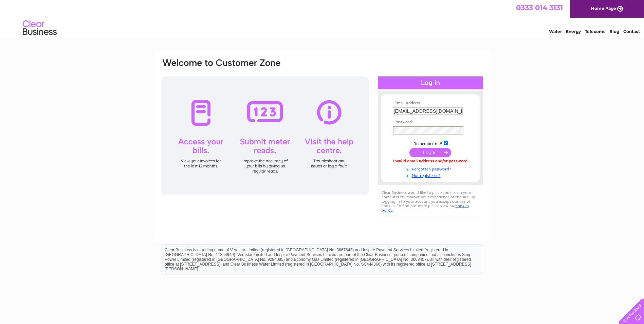  Describe the element at coordinates (431, 201) in the screenshot. I see `div: Clear Business would like to place cookies on your computer to improve your experience of the sit...` at that location.